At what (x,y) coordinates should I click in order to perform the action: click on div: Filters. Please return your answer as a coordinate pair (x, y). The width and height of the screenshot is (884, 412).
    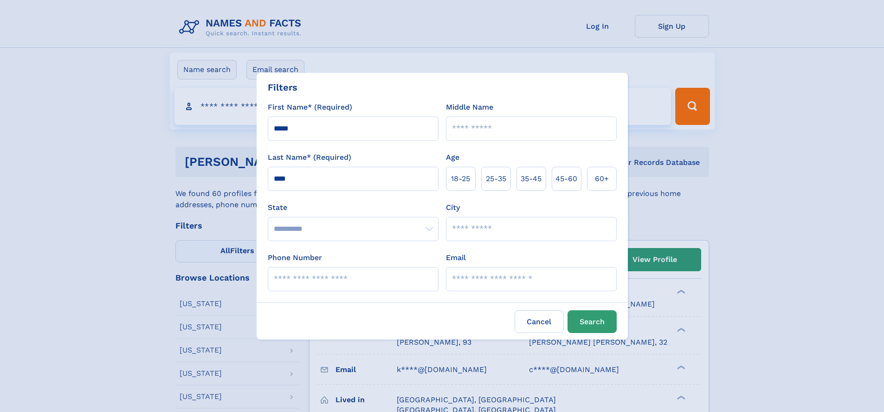
    Looking at the image, I should click on (283, 87).